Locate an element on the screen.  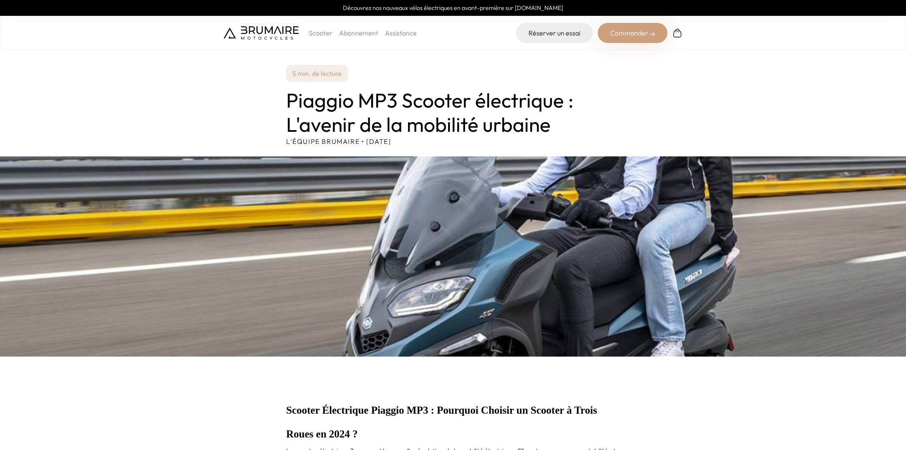
img: Panier is located at coordinates (677, 33).